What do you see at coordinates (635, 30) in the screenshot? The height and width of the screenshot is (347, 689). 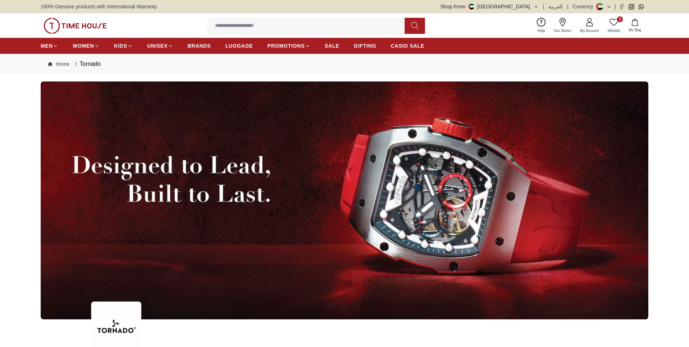 I see `span: My Bag` at bounding box center [635, 30].